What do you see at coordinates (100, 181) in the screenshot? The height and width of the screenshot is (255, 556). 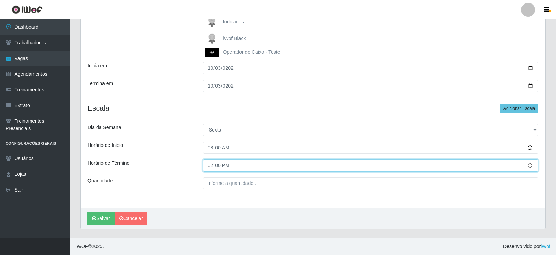 I see `label: Quantidade` at bounding box center [100, 181].